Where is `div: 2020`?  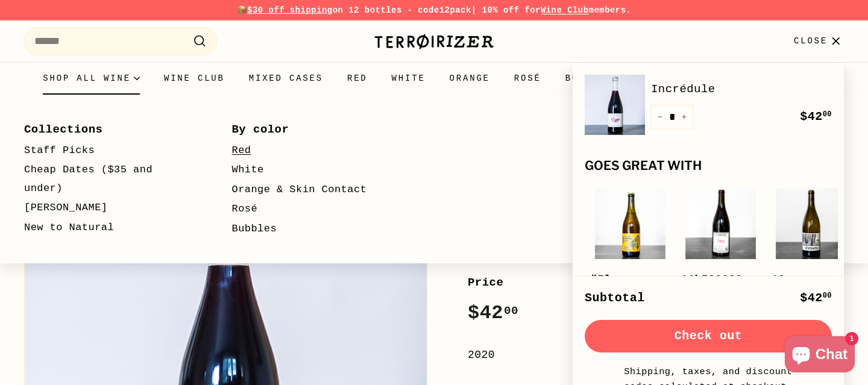 div: 2020 is located at coordinates (656, 355).